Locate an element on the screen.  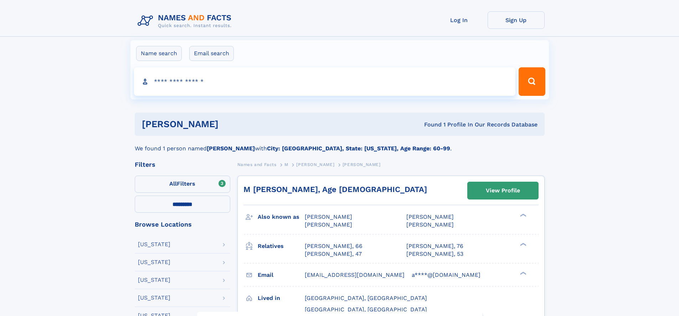
button: Search Button is located at coordinates (532, 82).